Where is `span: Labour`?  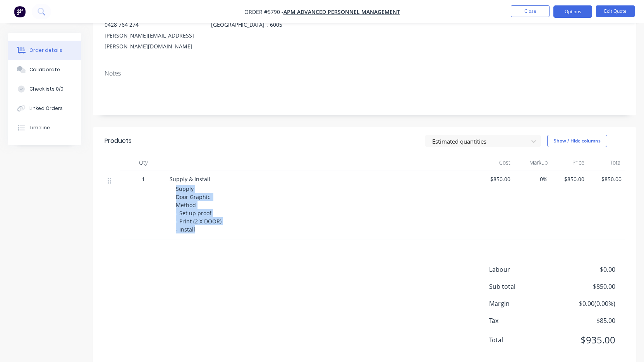
span: Labour is located at coordinates (523, 269).